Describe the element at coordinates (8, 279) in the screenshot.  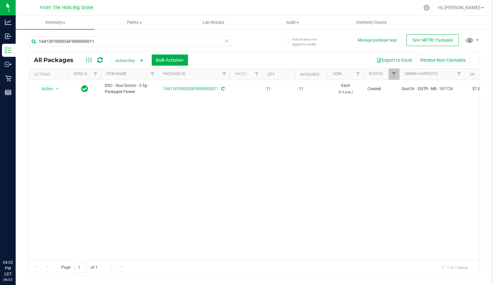
I see `p: 08/23` at that location.